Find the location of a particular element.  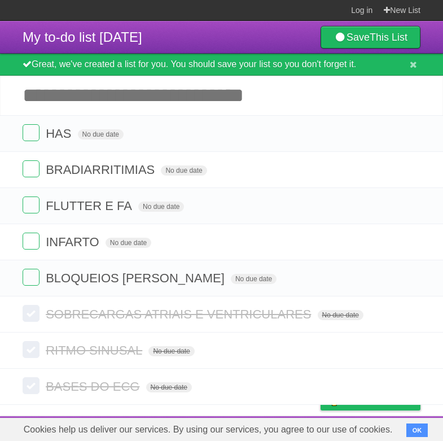

span: HAS is located at coordinates (60, 133).